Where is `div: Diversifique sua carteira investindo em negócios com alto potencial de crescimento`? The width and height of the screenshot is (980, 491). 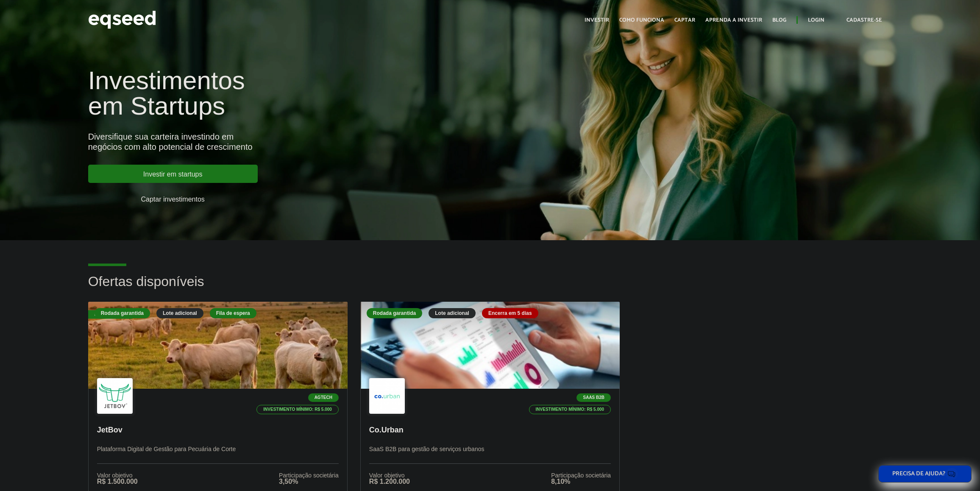 div: Diversifique sua carteira investindo em negócios com alto potencial de crescimento is located at coordinates (327, 142).